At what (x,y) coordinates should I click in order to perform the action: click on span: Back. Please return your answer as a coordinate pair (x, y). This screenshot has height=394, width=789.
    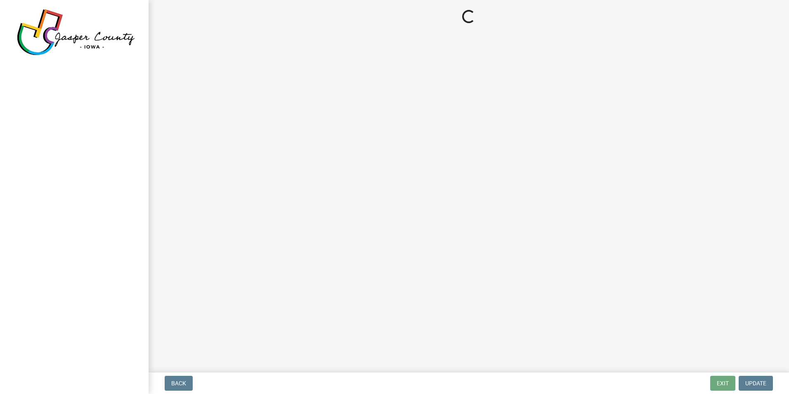
    Looking at the image, I should click on (179, 383).